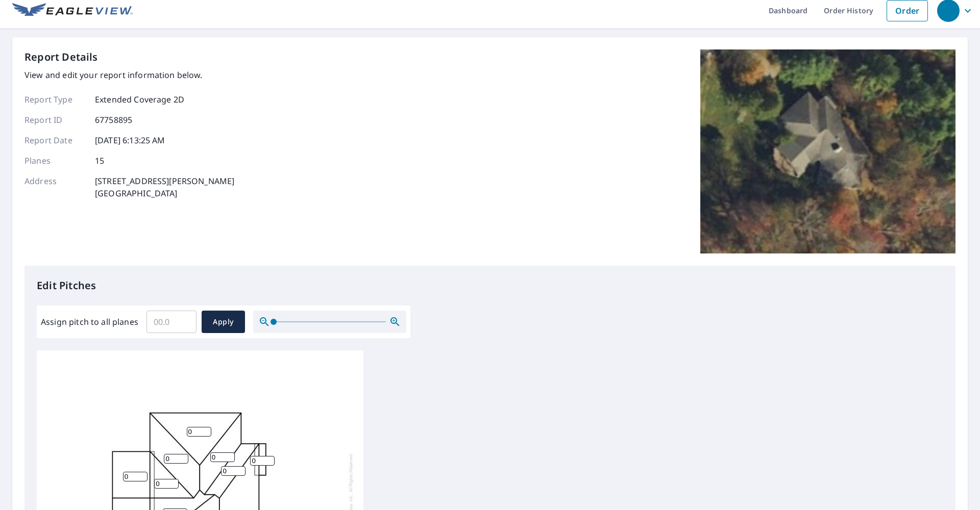  I want to click on img: EV Logo, so click(72, 11).